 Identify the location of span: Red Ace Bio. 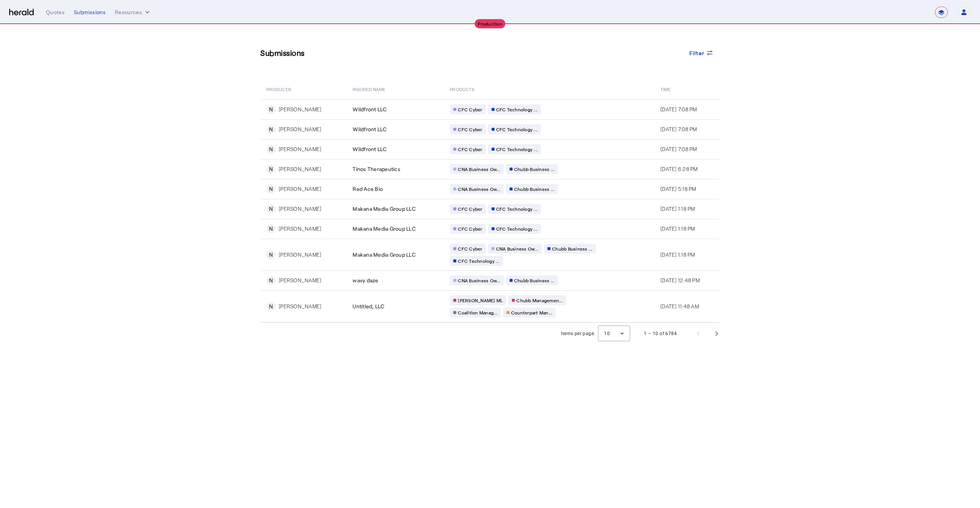
(367, 189).